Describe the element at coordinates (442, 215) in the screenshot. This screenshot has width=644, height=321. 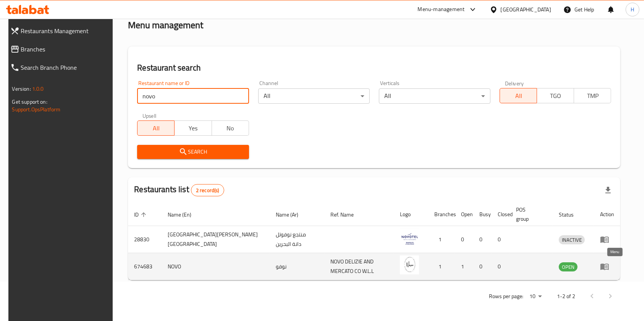
I see `th: Branches` at that location.